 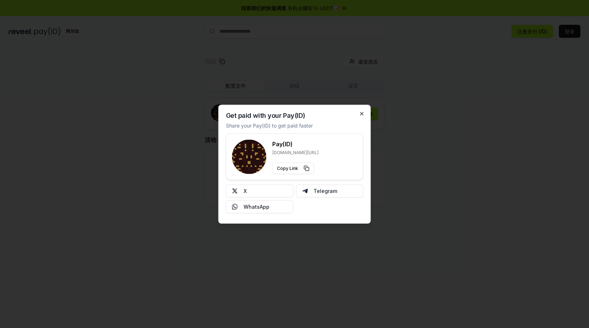 What do you see at coordinates (260, 191) in the screenshot?
I see `button: X` at bounding box center [260, 191].